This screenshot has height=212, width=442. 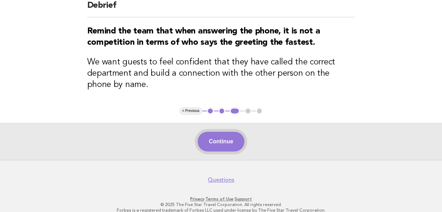 I want to click on p: © 2025 The Five Star Travel Corporation. All rights reserved., so click(x=221, y=204).